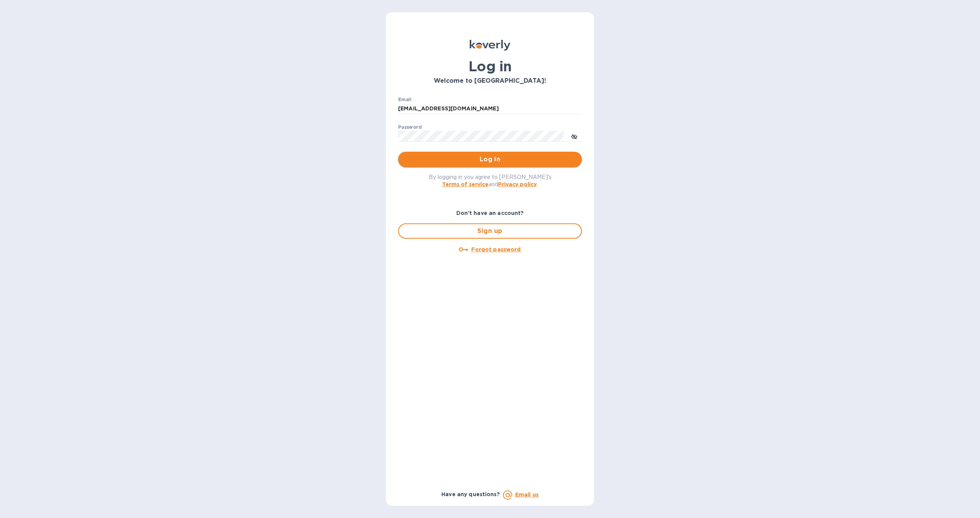 The height and width of the screenshot is (518, 980). Describe the element at coordinates (496, 249) in the screenshot. I see `u: Forgot password` at that location.